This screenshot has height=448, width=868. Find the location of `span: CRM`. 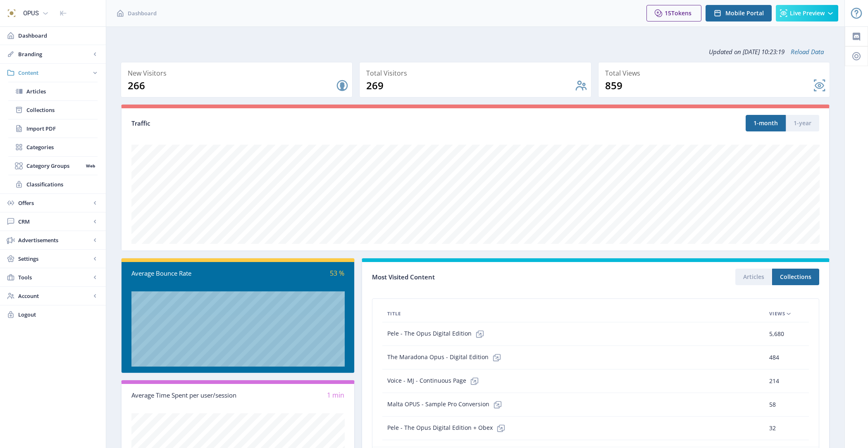

span: CRM is located at coordinates (54, 222).